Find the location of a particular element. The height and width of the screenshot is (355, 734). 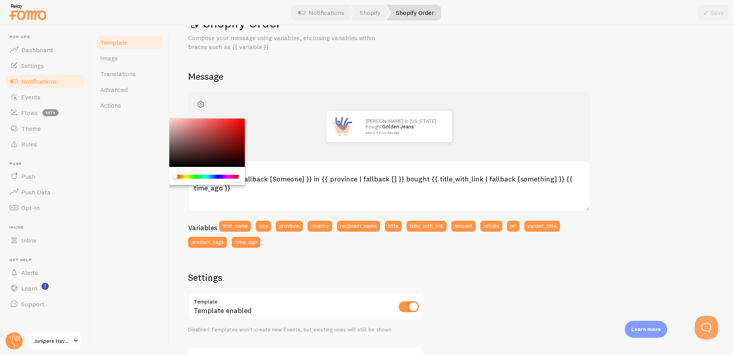

a: Image is located at coordinates (130, 58).